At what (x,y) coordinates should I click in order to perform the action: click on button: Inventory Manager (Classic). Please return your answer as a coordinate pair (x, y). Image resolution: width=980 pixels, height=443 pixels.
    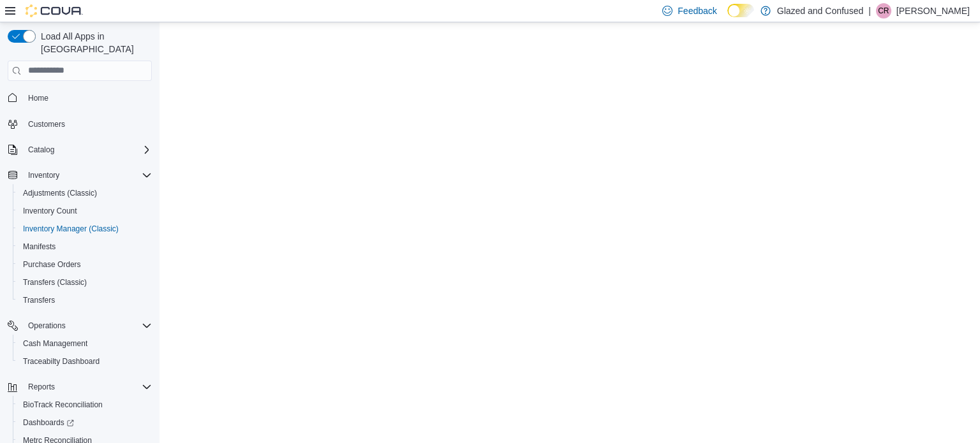
    Looking at the image, I should click on (85, 229).